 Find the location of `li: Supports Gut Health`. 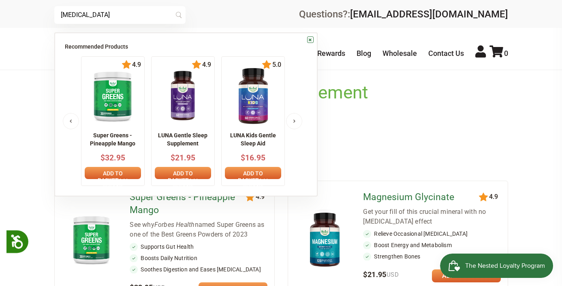

li: Supports Gut Health is located at coordinates (198, 247).